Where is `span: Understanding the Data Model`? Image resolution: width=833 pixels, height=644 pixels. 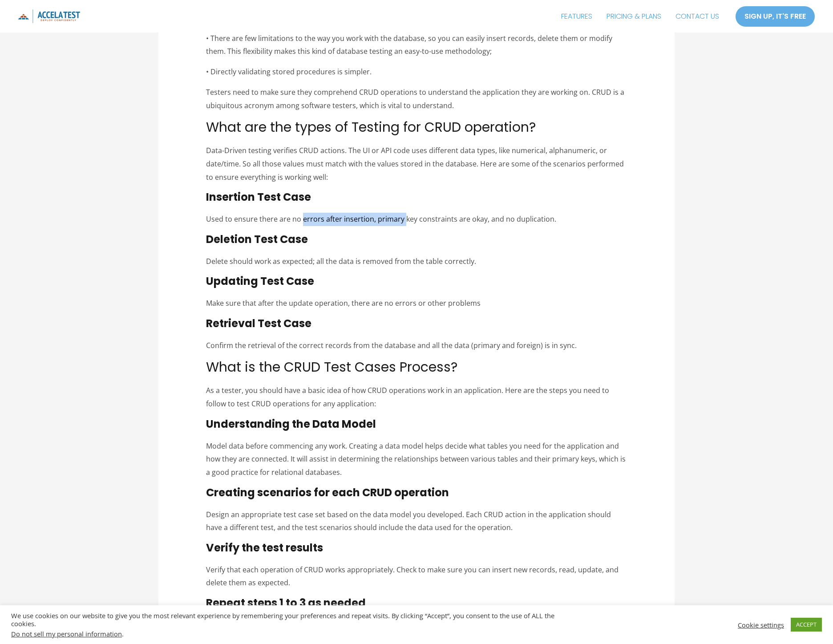 span: Understanding the Data Model is located at coordinates (291, 424).